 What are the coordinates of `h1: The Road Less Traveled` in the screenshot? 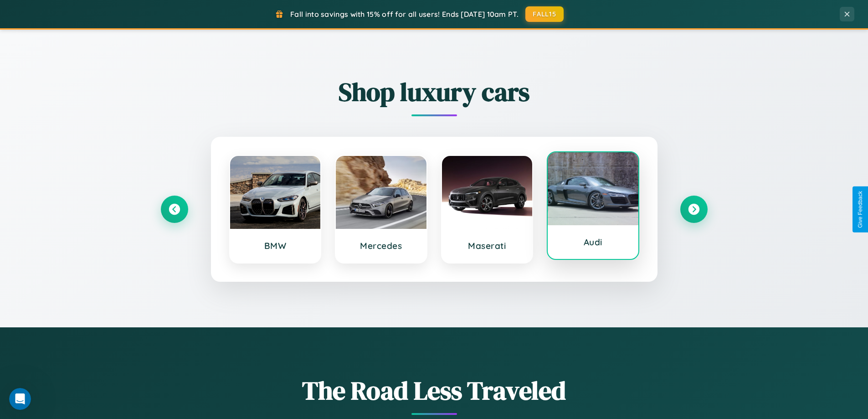 It's located at (434, 390).